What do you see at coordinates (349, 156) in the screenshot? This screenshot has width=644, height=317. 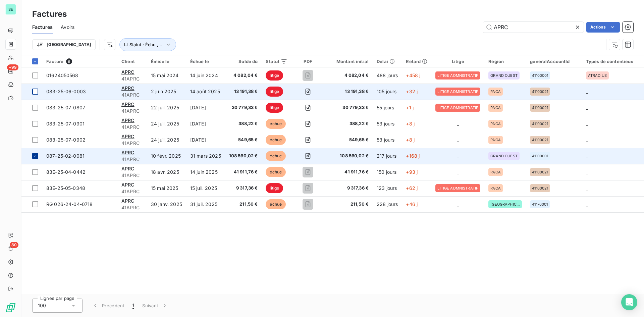 I see `span: 108 560,02 €` at bounding box center [349, 156].